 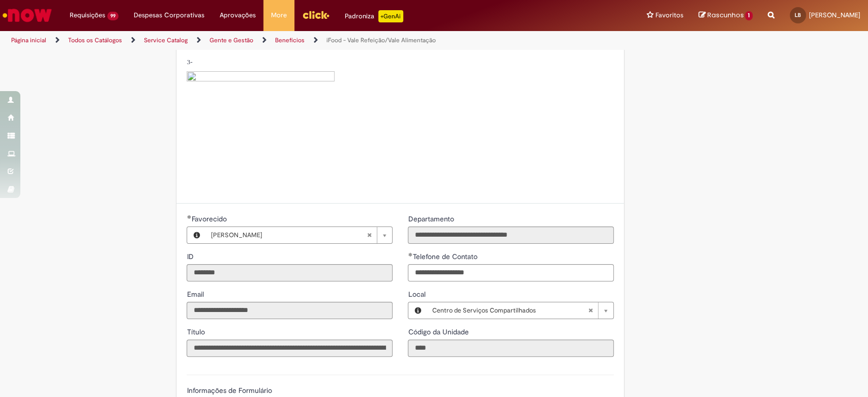 I want to click on img: click_logo_yellow_360x200.png, so click(x=316, y=15).